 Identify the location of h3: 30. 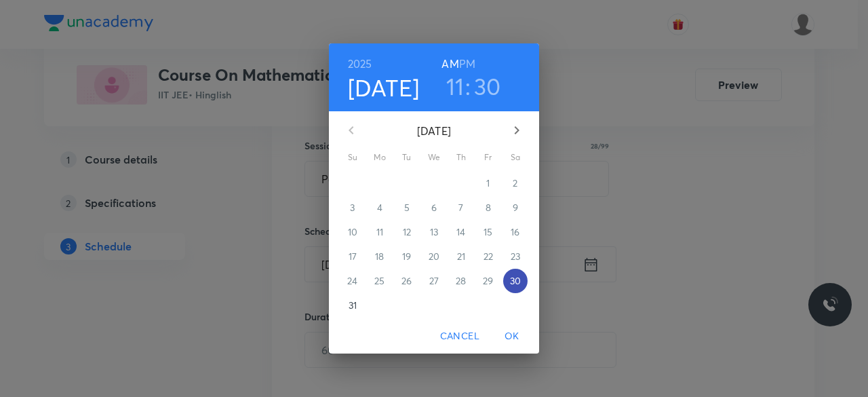
(487, 86).